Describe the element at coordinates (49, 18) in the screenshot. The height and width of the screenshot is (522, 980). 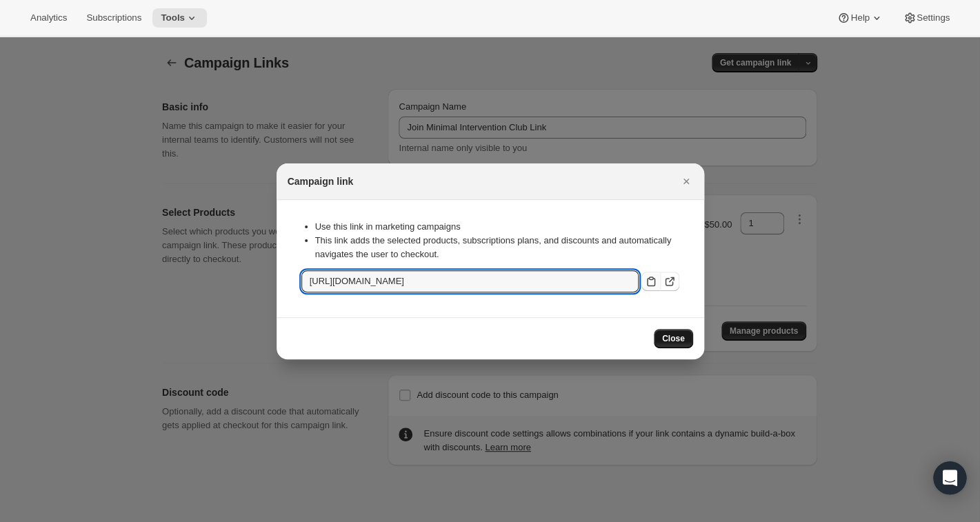
I see `button: Analytics` at that location.